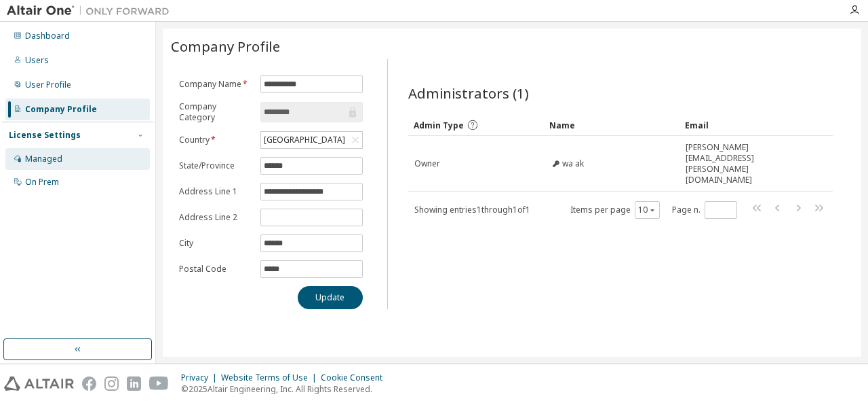 The height and width of the screenshot is (403, 868). I want to click on label: Company Category, so click(215, 112).